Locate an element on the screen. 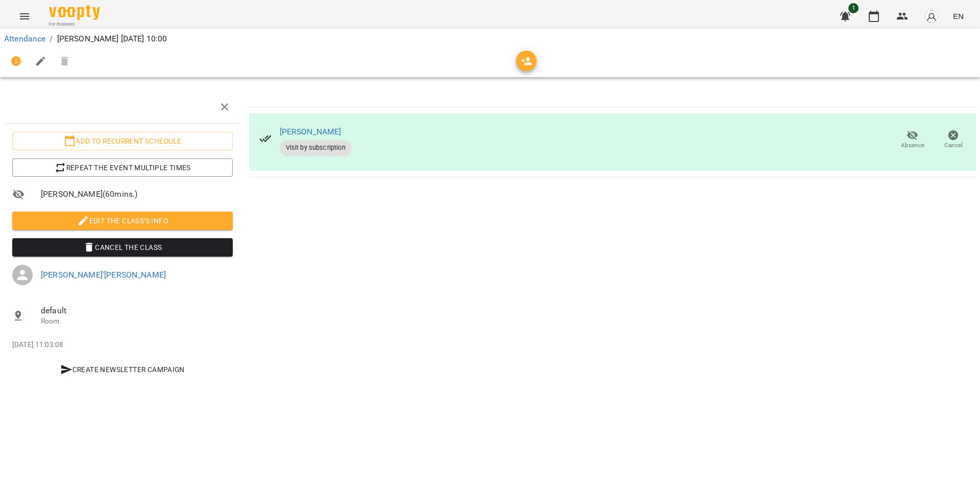 The width and height of the screenshot is (980, 483). button: Absence is located at coordinates (913, 140).